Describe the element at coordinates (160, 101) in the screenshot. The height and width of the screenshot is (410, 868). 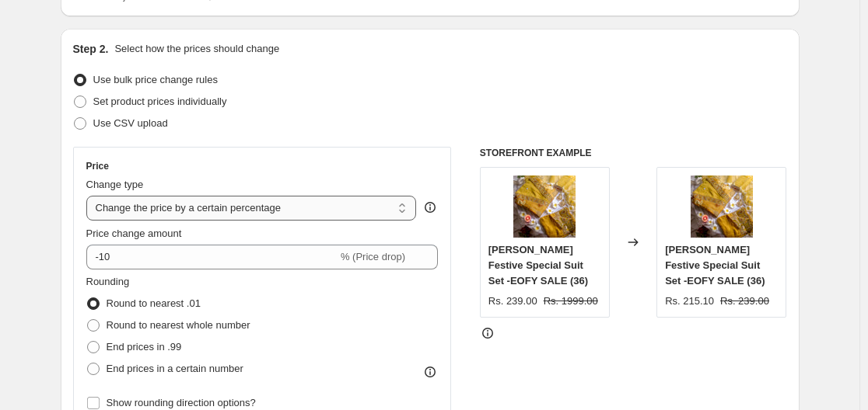
I see `span: Set product prices individually` at that location.